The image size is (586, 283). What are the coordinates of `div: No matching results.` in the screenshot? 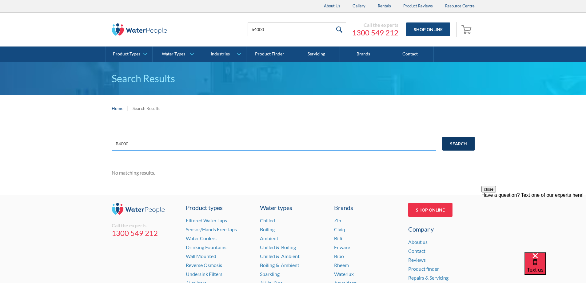 It's located at (293, 173).